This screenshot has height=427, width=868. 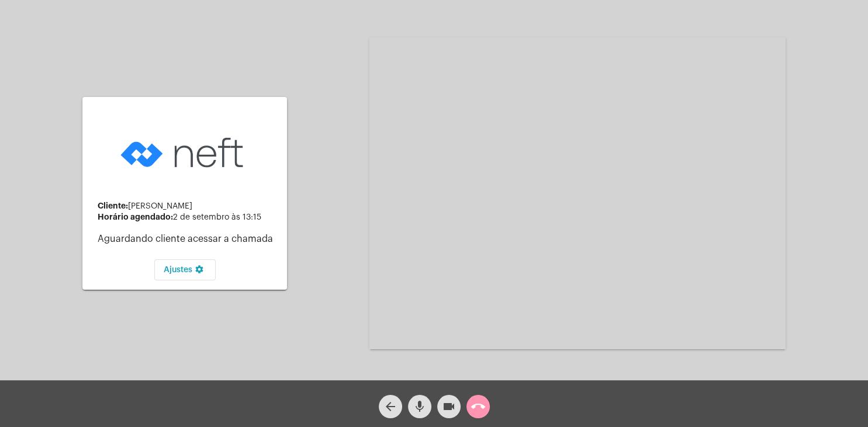 I want to click on p: Aguardando cliente acessar a chamada, so click(x=188, y=239).